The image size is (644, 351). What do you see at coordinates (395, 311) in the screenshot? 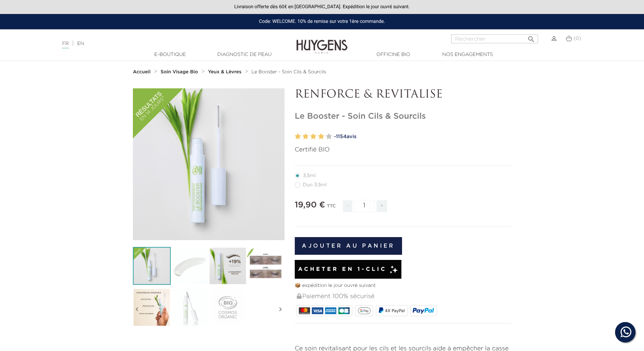
I see `span: 4X PayPal` at bounding box center [395, 311].